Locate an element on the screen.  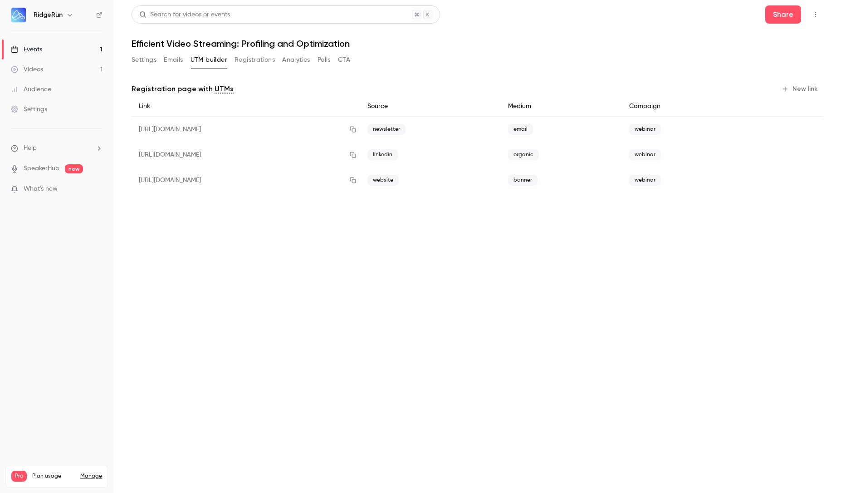
div: Videos is located at coordinates (27, 69).